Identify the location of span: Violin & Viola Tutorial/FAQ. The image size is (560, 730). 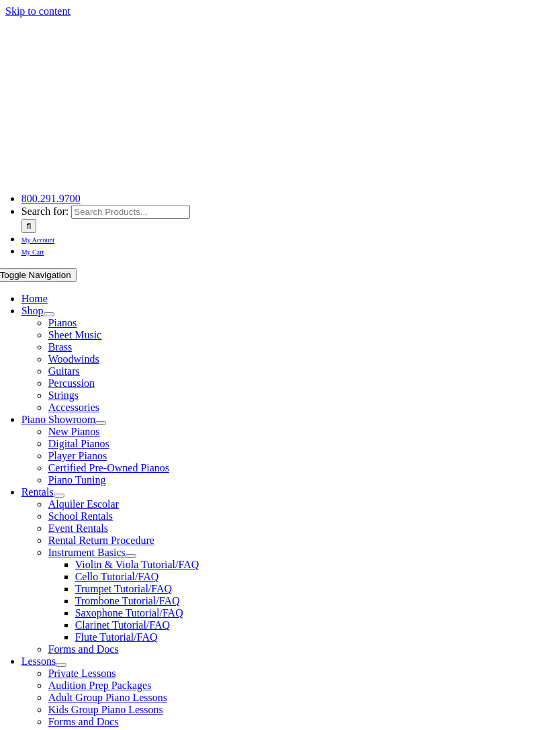
(137, 565).